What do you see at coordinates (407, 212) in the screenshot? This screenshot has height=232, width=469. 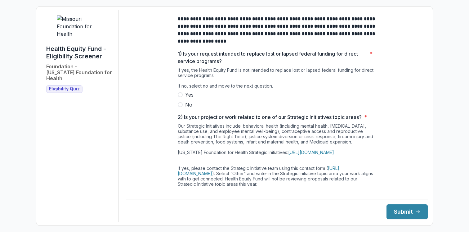 I see `button: Submit` at bounding box center [407, 212].